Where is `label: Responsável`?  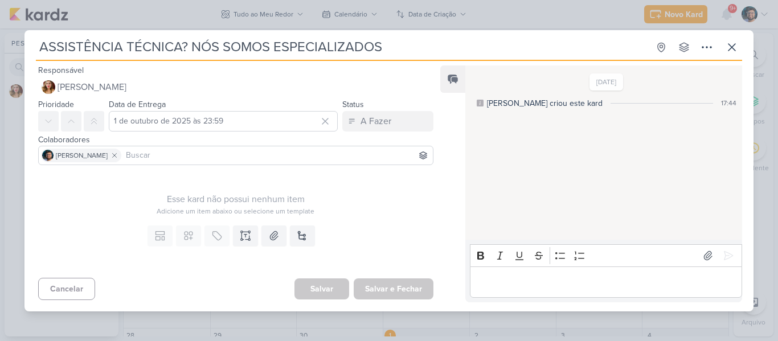 label: Responsável is located at coordinates (61, 70).